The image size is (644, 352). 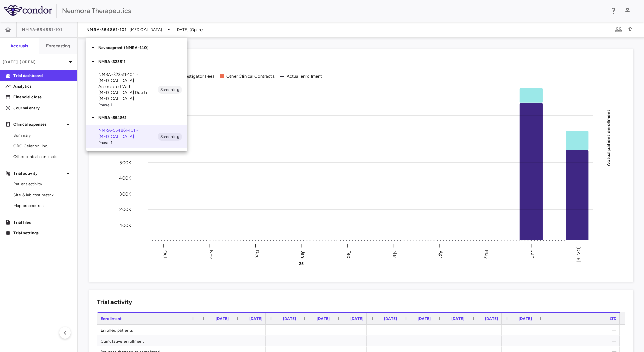 I want to click on p: NMRA-554861, so click(x=143, y=118).